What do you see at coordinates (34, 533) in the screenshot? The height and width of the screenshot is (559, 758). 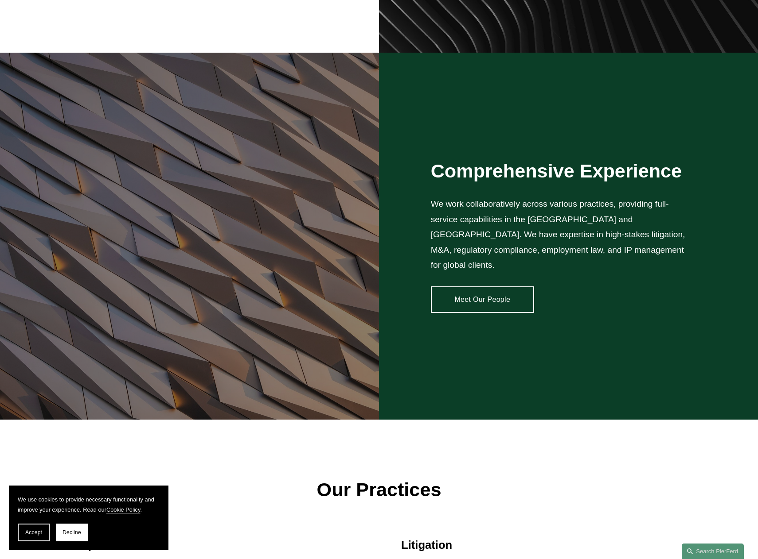 I see `button: Accept` at bounding box center [34, 533].